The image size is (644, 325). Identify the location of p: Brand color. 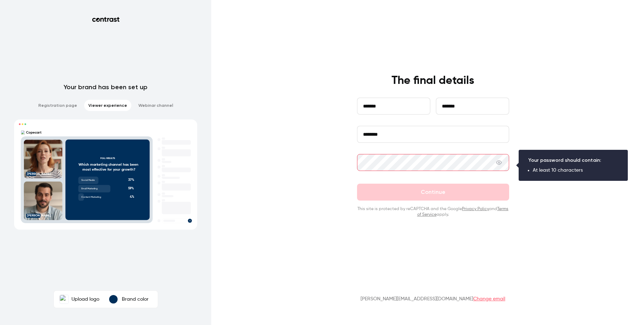
(135, 299).